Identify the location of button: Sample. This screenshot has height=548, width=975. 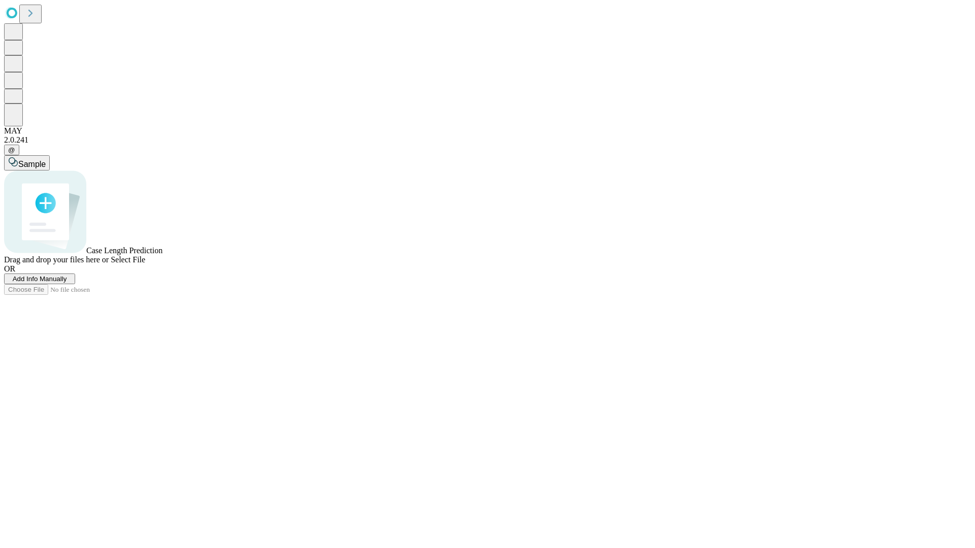
(27, 163).